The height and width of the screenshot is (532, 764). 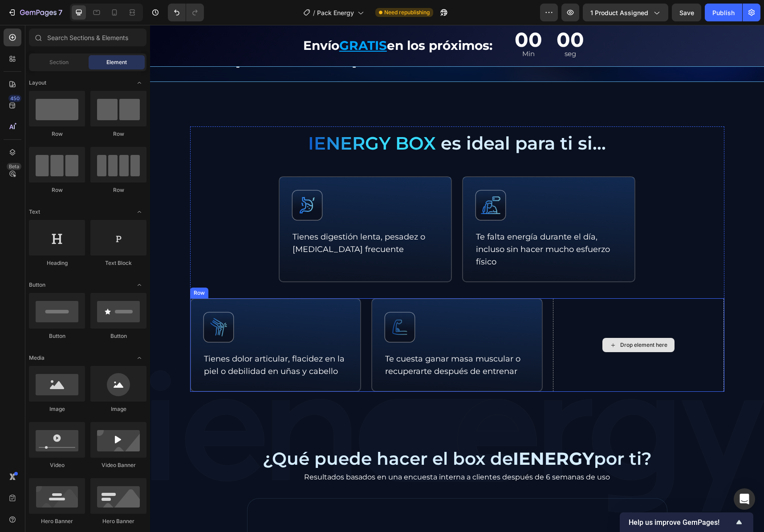 What do you see at coordinates (335, 13) in the screenshot?
I see `span: Pack Energy` at bounding box center [335, 13].